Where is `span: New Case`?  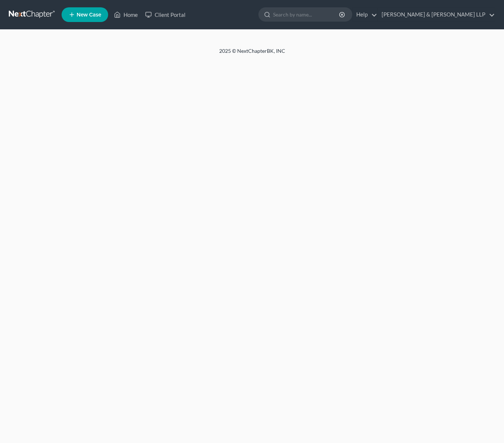
span: New Case is located at coordinates (89, 15).